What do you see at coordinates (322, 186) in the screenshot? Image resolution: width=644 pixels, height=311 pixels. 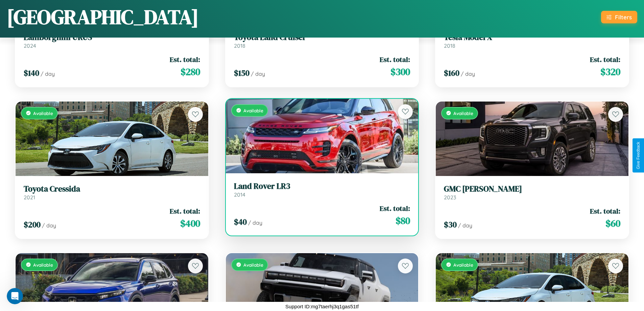 I see `h3: Land Rover LR3` at bounding box center [322, 186].